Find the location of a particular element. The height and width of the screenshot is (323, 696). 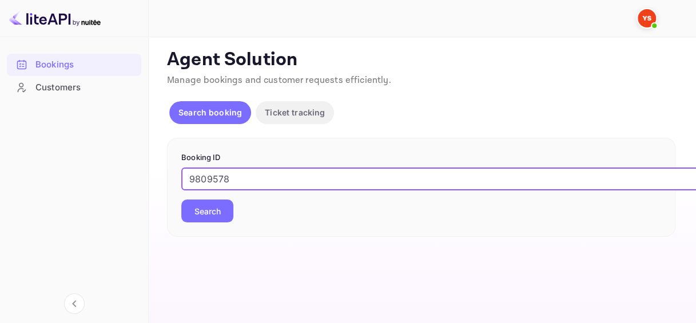

p: Ticket tracking is located at coordinates (295, 112).